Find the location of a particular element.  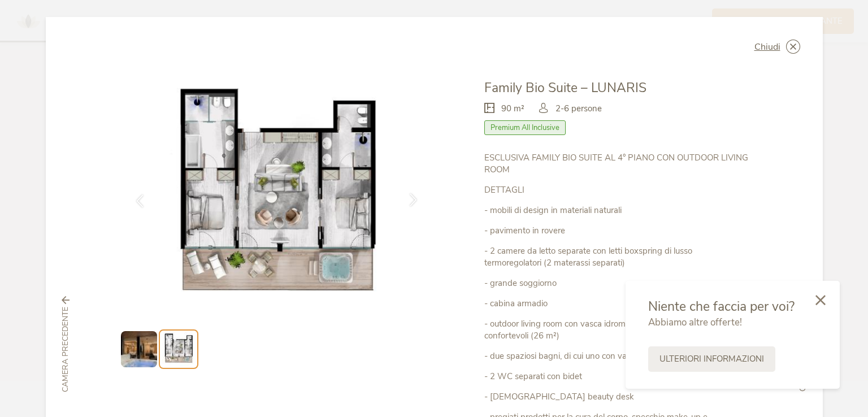

span: Camera precedente is located at coordinates (65, 349).